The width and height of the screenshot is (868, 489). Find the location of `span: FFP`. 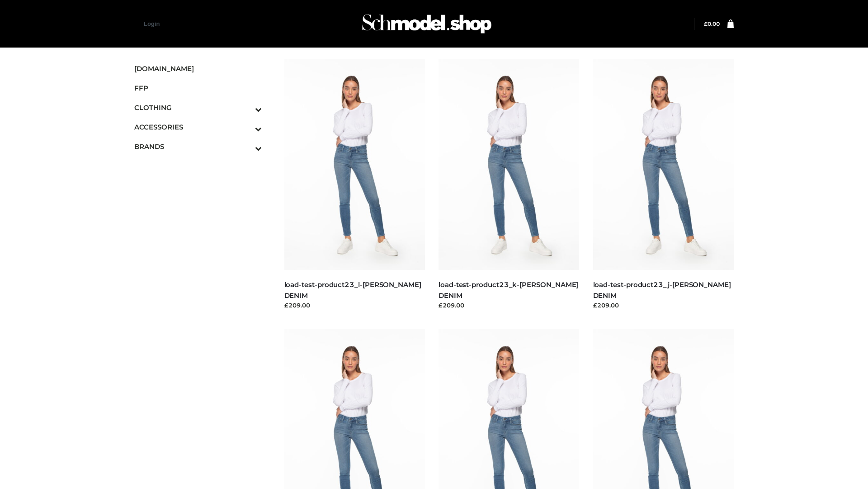

span: FFP is located at coordinates (198, 88).